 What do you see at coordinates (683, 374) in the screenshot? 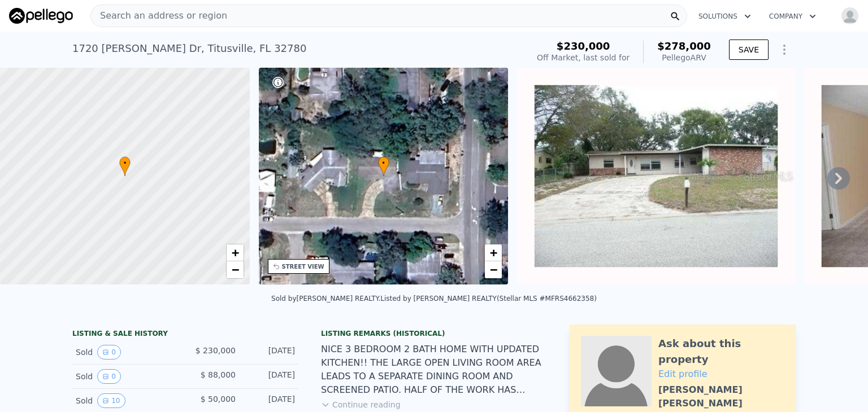
I see `a: Edit profile` at bounding box center [683, 374].